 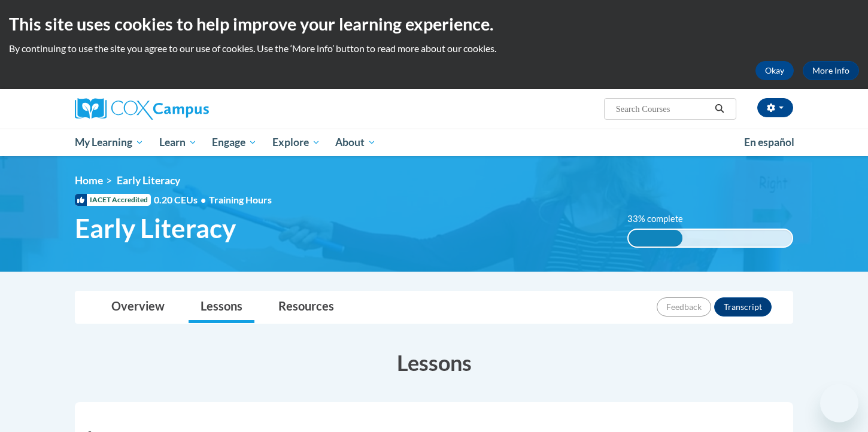 What do you see at coordinates (297, 142) in the screenshot?
I see `span: Explore` at bounding box center [297, 142].